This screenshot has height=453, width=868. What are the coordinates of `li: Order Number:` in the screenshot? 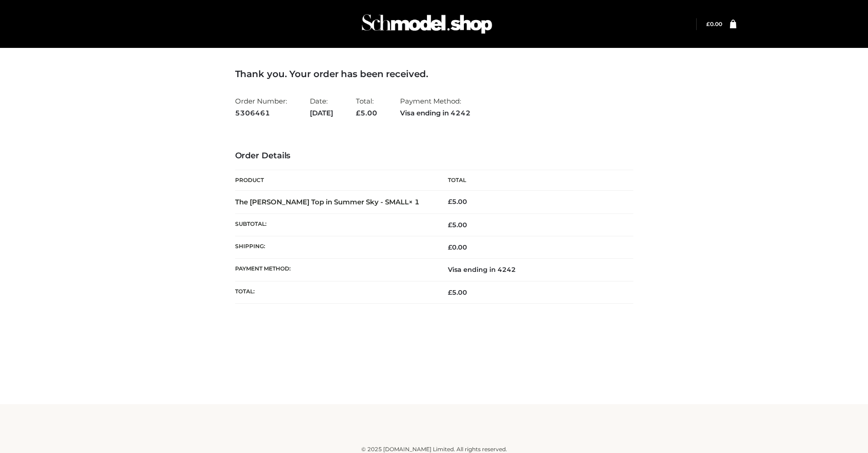 It's located at (261, 107).